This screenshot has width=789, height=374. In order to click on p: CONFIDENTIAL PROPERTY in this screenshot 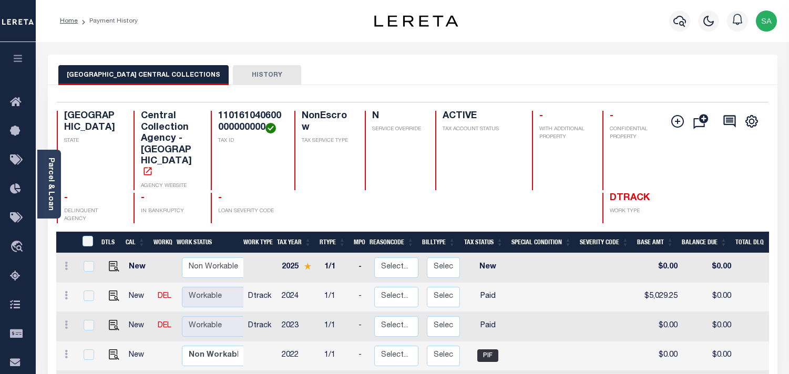, I will do `click(638, 133)`.